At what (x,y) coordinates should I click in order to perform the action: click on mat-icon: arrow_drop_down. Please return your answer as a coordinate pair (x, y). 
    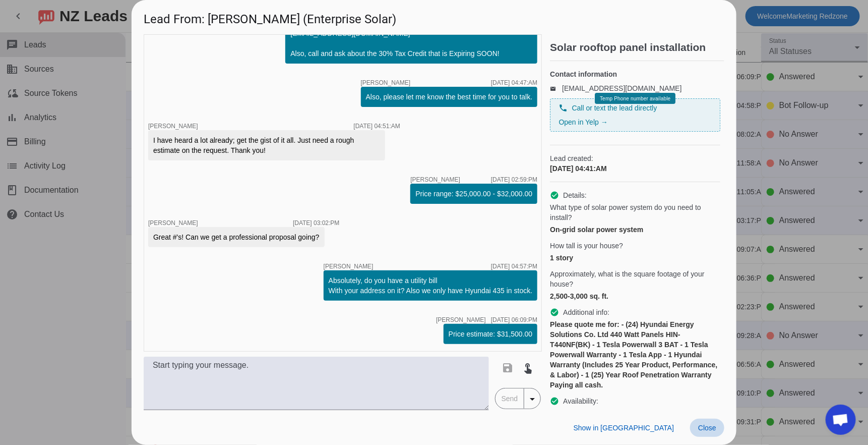
    Looking at the image, I should click on (532, 399).